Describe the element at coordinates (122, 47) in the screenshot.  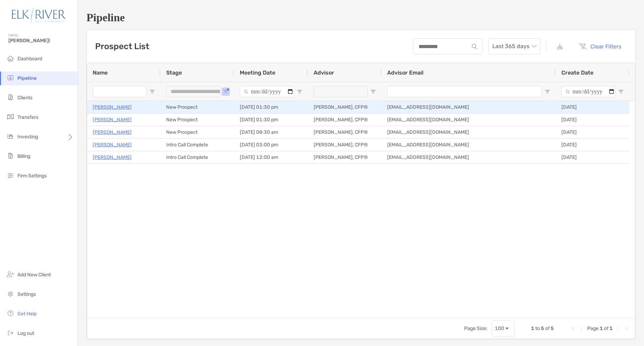
I see `h3: Prospect List` at that location.